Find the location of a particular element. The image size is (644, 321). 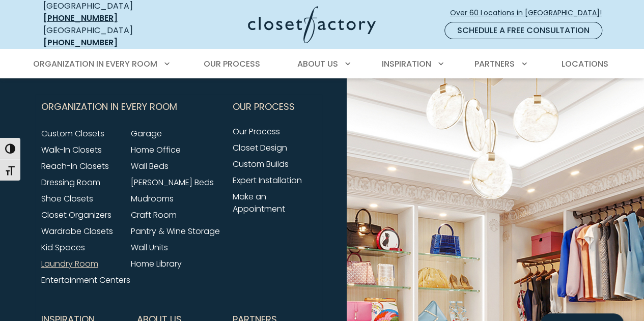

a: Home Office is located at coordinates (156, 149).